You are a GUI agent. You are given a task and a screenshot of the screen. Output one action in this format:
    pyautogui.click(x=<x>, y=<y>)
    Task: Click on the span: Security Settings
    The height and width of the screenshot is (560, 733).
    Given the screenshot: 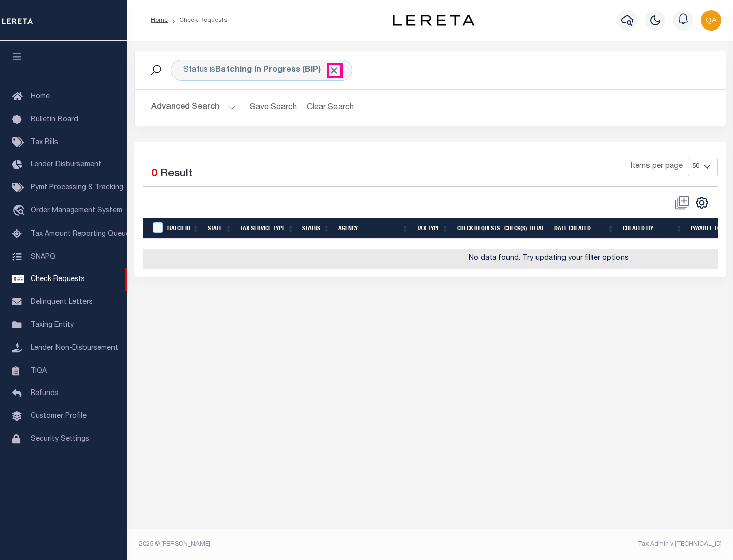 What is the action you would take?
    pyautogui.click(x=60, y=439)
    